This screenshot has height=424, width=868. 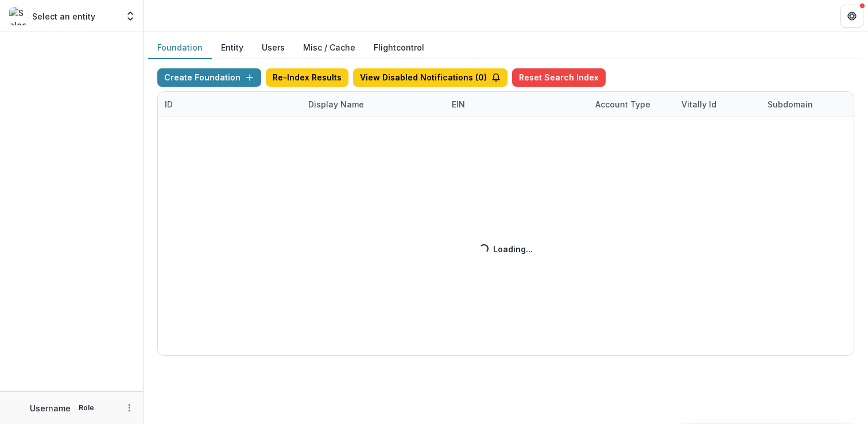 What do you see at coordinates (19, 16) in the screenshot?
I see `img: Select an entity` at bounding box center [19, 16].